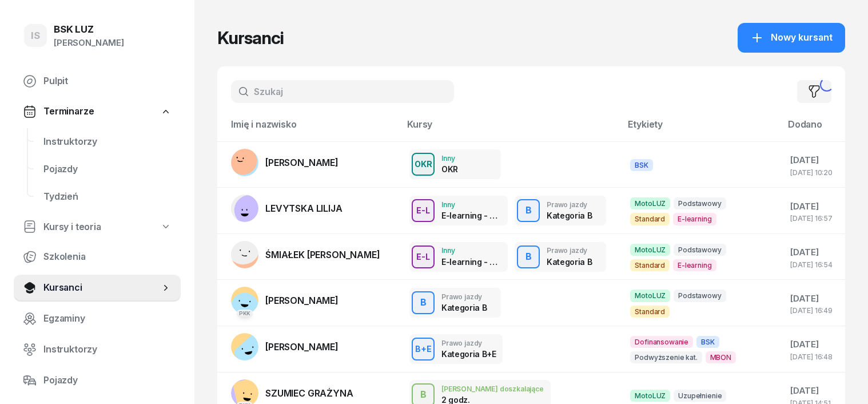 The image size is (868, 404). I want to click on h1: Kursanci, so click(250, 38).